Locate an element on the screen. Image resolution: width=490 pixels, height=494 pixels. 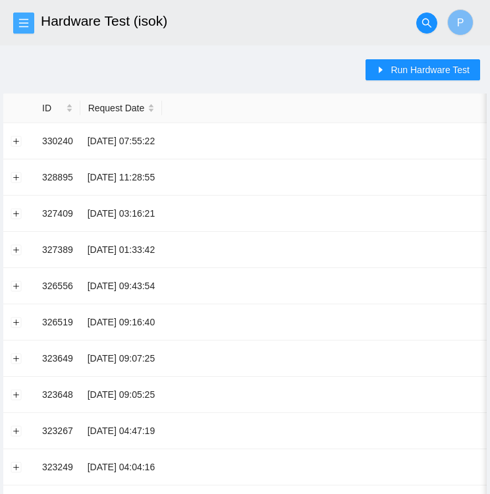
span: caret-right is located at coordinates (380, 70).